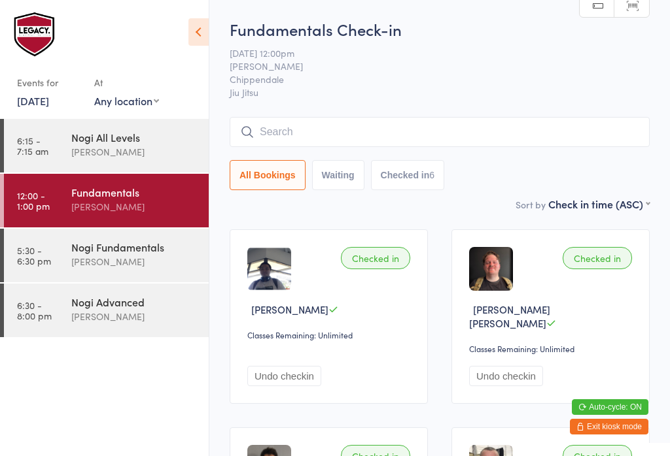 The height and width of the screenshot is (456, 670). Describe the element at coordinates (407, 175) in the screenshot. I see `button: Checked in6` at that location.